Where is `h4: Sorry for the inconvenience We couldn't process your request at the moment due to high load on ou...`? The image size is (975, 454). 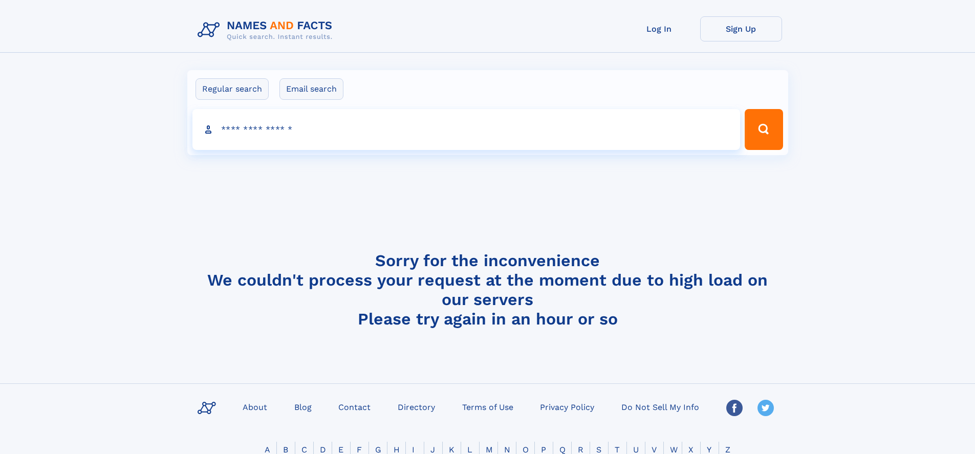 h4: Sorry for the inconvenience We couldn't process your request at the moment due to high load on ou... is located at coordinates (488, 290).